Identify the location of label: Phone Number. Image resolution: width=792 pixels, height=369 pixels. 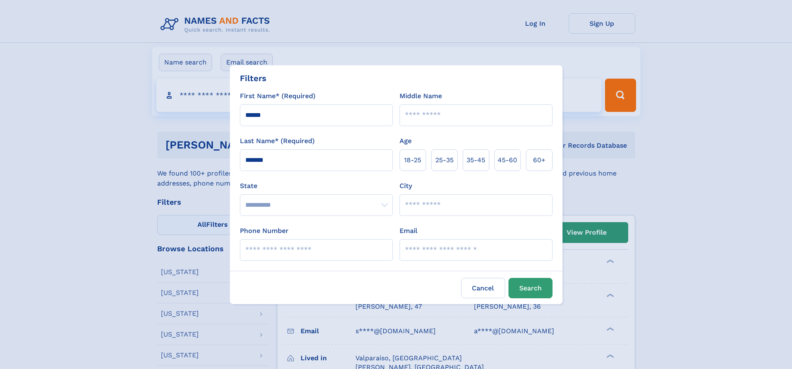
(264, 231).